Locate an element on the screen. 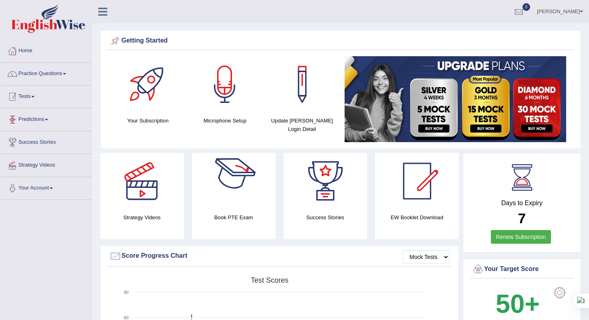 Image resolution: width=589 pixels, height=320 pixels. b: 7 is located at coordinates (522, 218).